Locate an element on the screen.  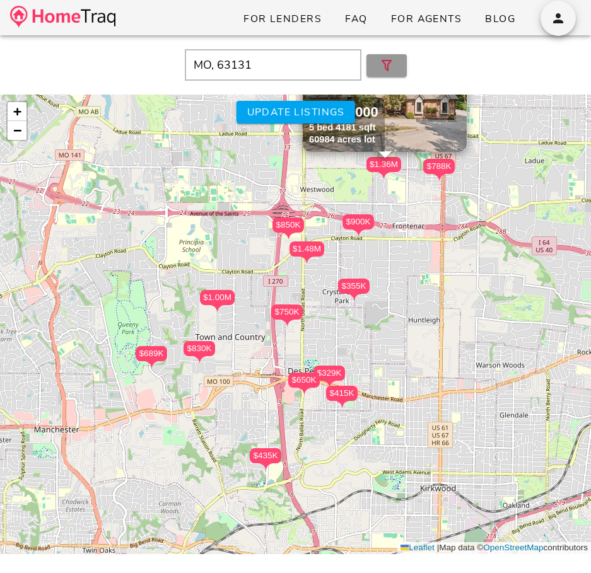
input: Enter Your Address, Zipcode or City & State is located at coordinates (273, 65).